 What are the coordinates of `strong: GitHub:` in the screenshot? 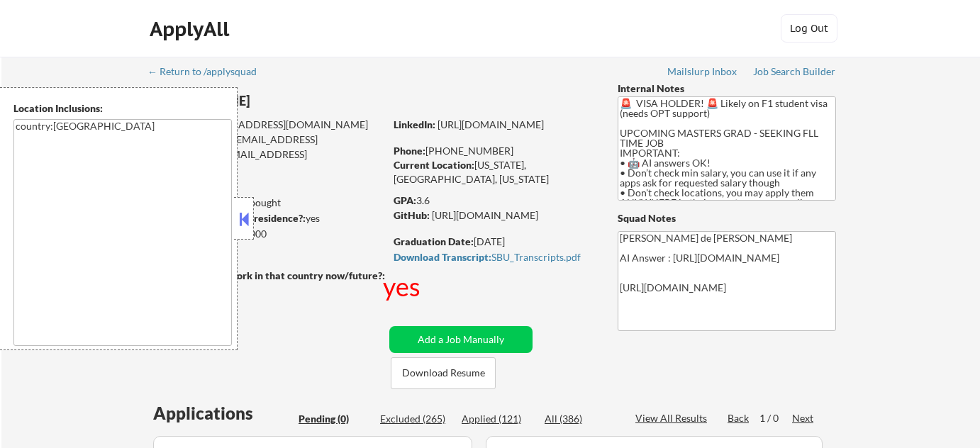 It's located at (411, 215).